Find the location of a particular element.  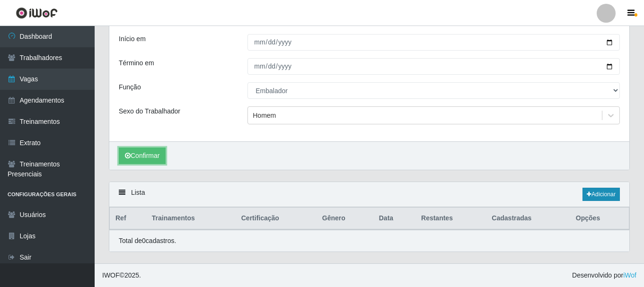

th: Trainamentos is located at coordinates (191, 218).